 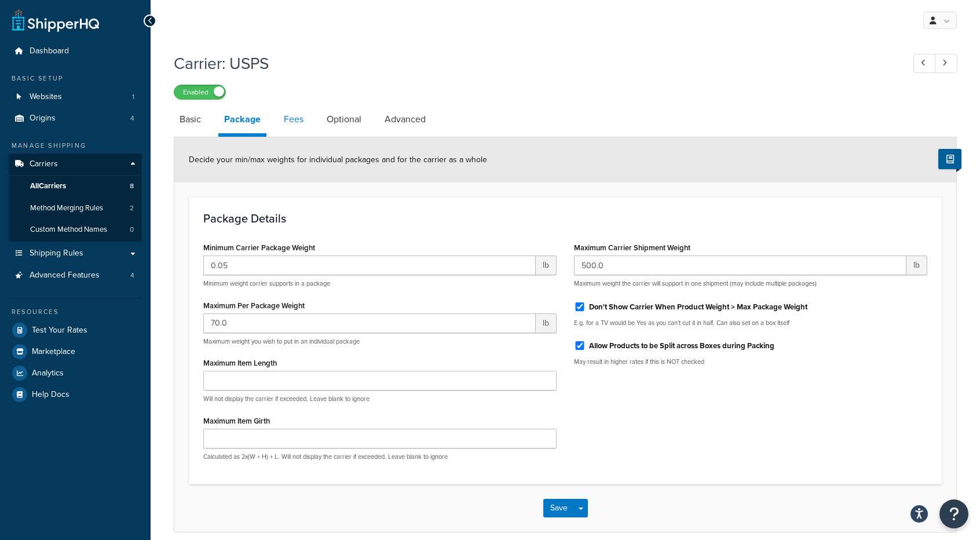 What do you see at coordinates (953, 514) in the screenshot?
I see `button: Open Resource Center` at bounding box center [953, 514].